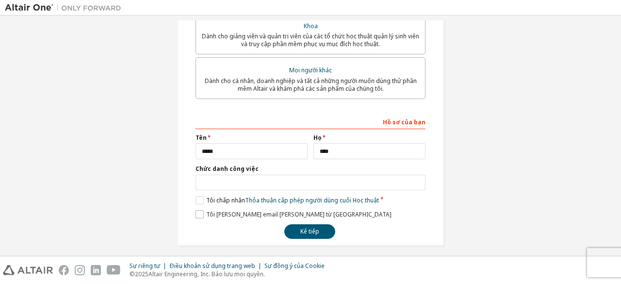 The width and height of the screenshot is (621, 284). I want to click on font: Điều khoản sử dụng trang web, so click(212, 266).